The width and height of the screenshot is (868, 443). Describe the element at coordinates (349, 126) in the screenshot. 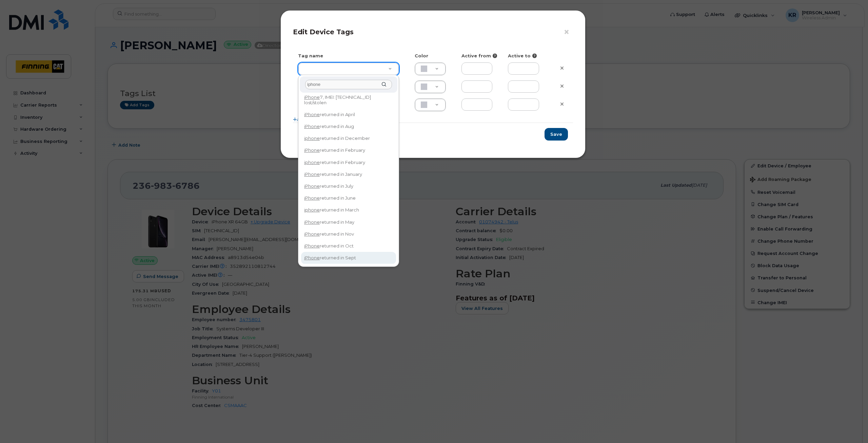

I see `div: returned in Aug` at that location.